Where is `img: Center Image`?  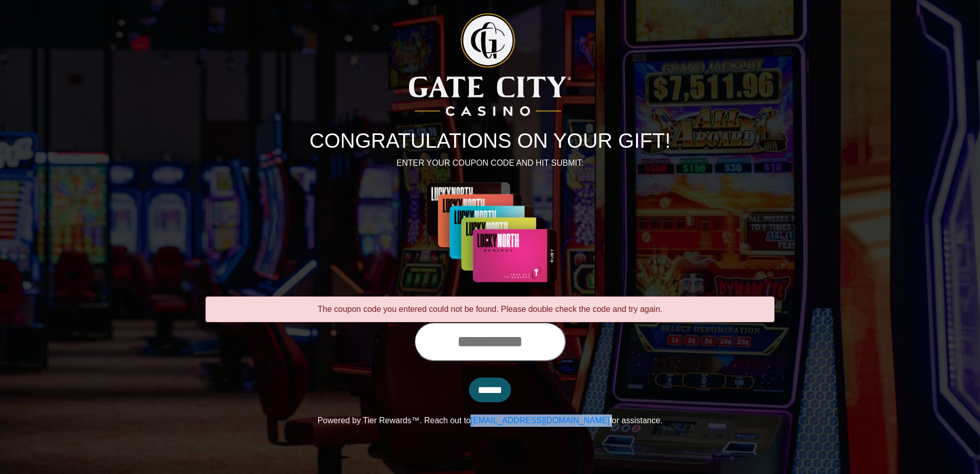
img: Center Image is located at coordinates (490, 233).